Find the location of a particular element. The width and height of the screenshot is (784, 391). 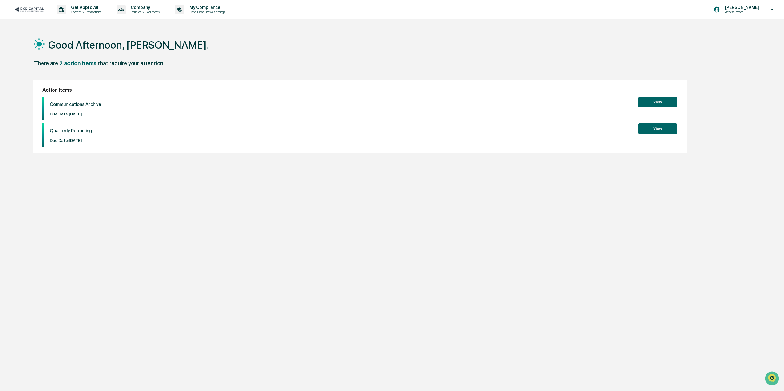

div: We're available if you need us! is located at coordinates (49, 56).